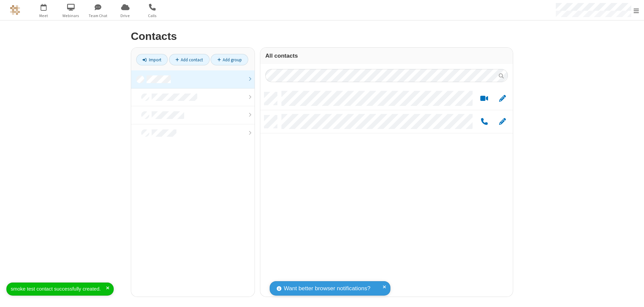  What do you see at coordinates (125, 16) in the screenshot?
I see `span: Drive` at bounding box center [125, 16].